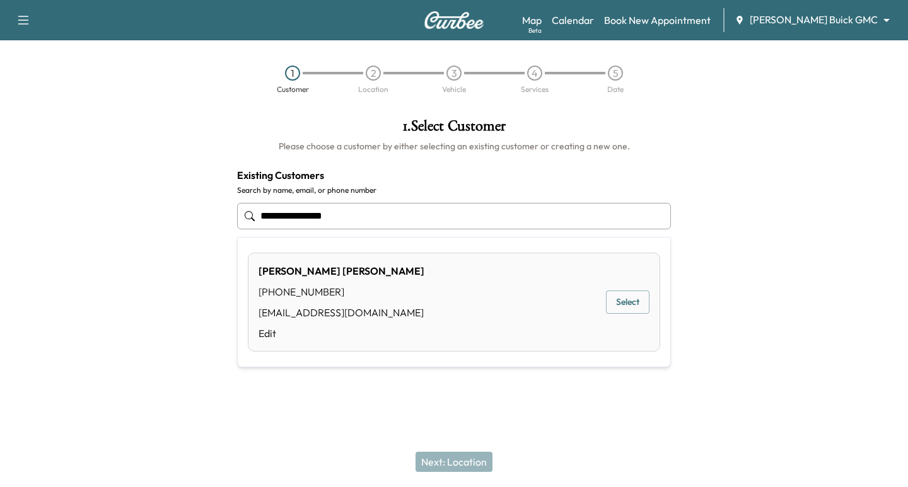  I want to click on h4: Existing Customers, so click(454, 175).